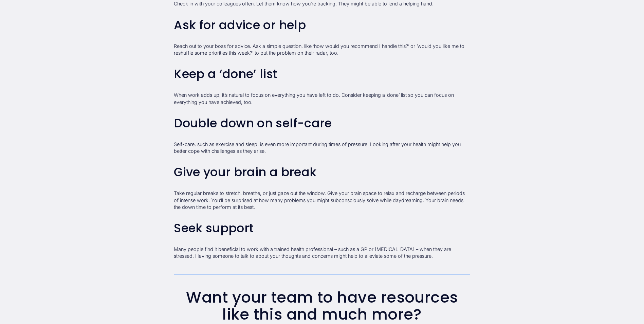  I want to click on p: Take regular breaks to stretch, breathe, or just gaze out the window. Give your brain space to re..., so click(322, 200).